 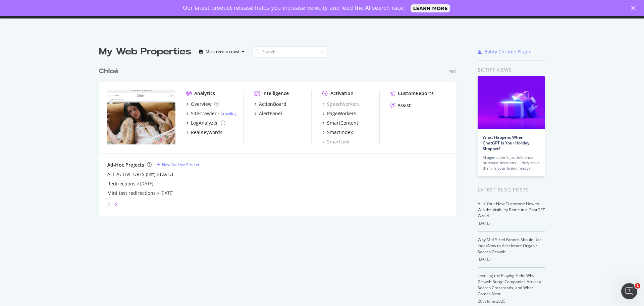 What do you see at coordinates (511, 190) in the screenshot?
I see `div: Latest Blog Posts` at bounding box center [511, 190].